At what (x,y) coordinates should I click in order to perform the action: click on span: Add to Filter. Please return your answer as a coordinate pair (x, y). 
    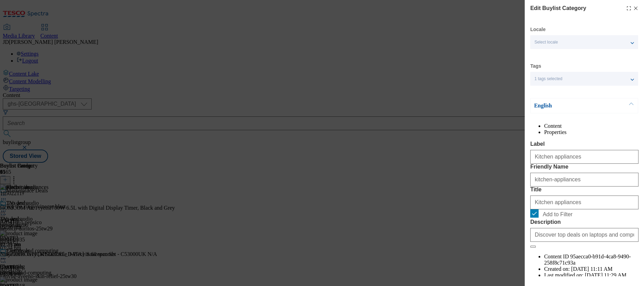
    Looking at the image, I should click on (557, 215).